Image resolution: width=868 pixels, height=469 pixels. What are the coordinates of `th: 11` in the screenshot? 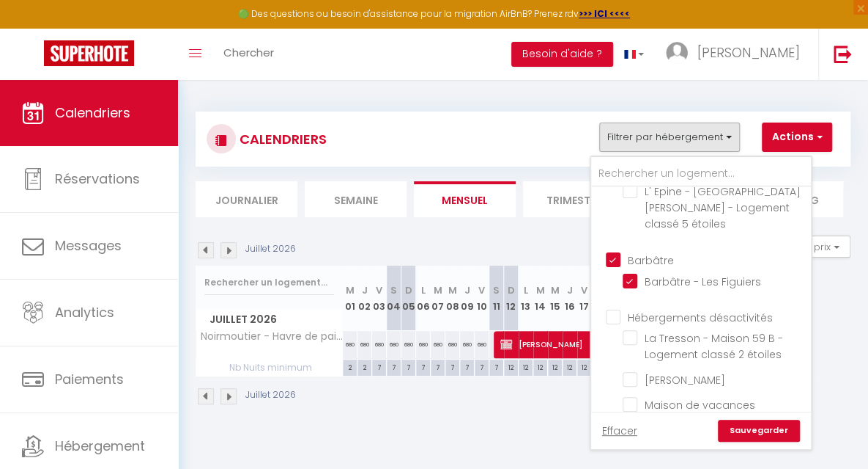 It's located at (497, 298).